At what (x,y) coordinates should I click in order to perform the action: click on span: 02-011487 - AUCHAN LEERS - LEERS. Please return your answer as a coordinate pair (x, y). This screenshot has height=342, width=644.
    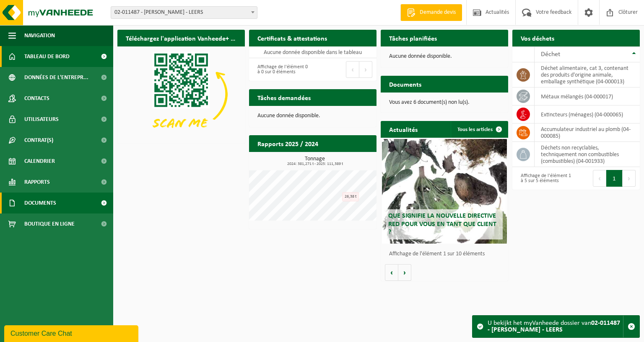
    Looking at the image, I should click on (184, 13).